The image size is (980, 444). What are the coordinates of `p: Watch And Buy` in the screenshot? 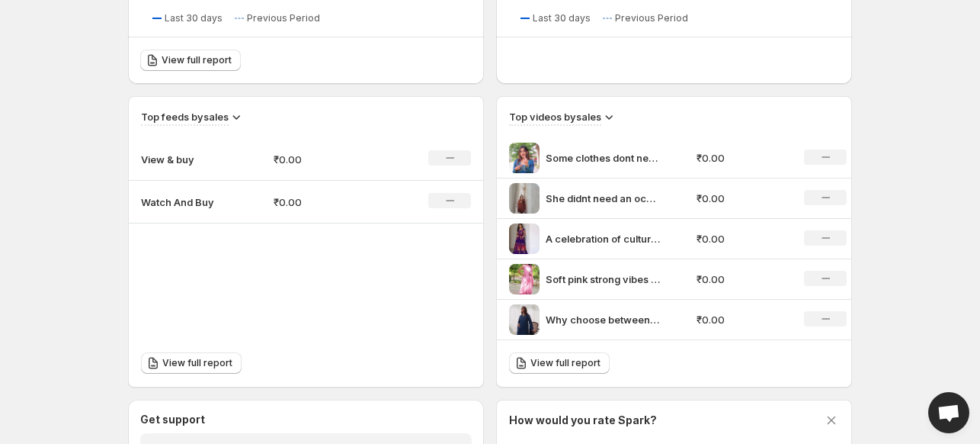 It's located at (179, 202).